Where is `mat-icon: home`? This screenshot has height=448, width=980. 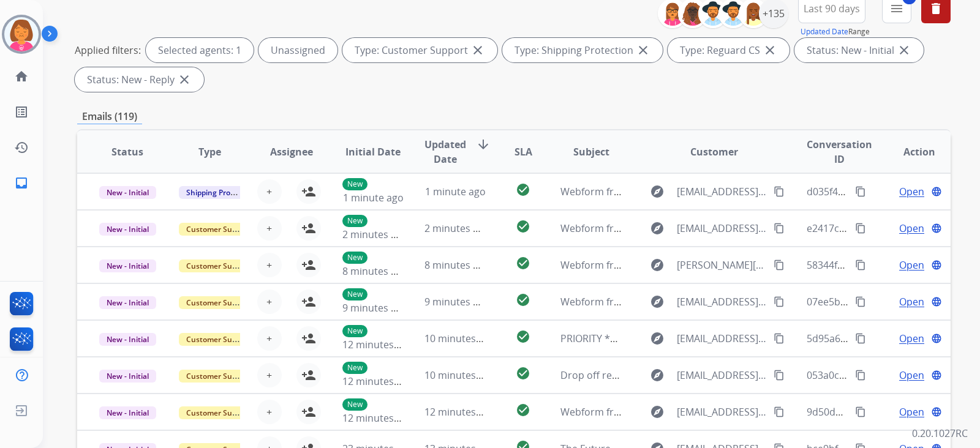
mat-icon: home is located at coordinates (21, 76).